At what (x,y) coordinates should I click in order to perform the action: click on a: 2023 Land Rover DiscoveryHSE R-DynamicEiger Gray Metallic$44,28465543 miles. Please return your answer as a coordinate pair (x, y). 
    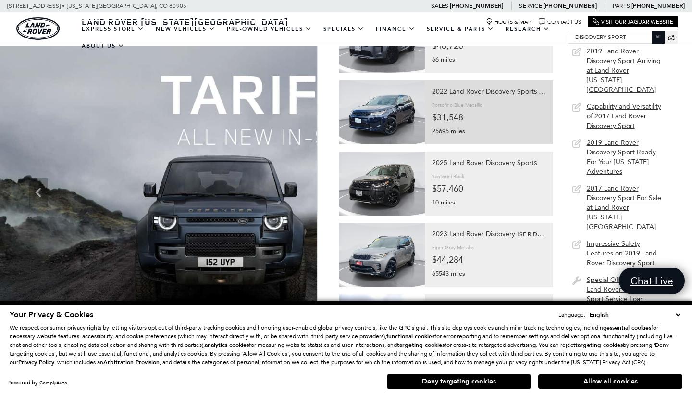
    Looking at the image, I should click on (446, 254).